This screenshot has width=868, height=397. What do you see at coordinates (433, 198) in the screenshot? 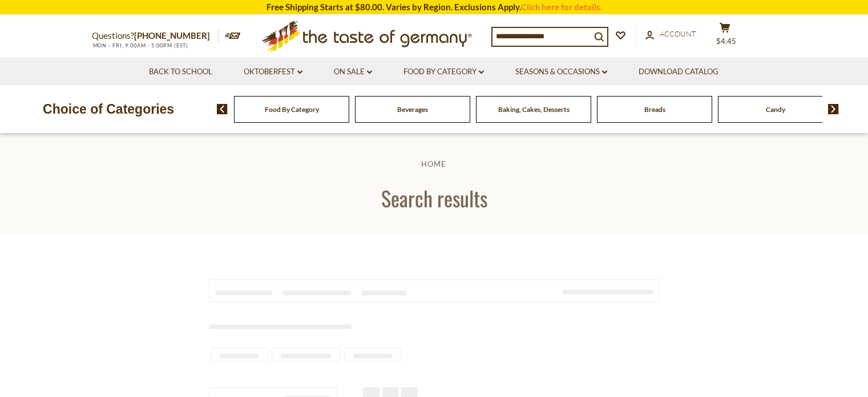
I see `h1: Search results` at bounding box center [433, 198].